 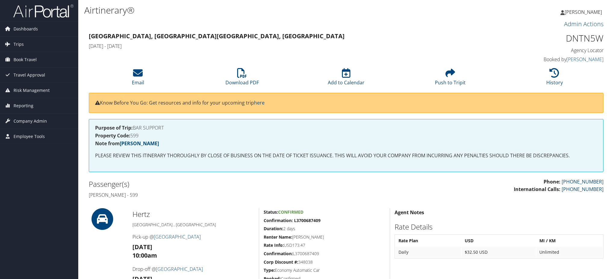 I want to click on span: Trips, so click(x=19, y=44).